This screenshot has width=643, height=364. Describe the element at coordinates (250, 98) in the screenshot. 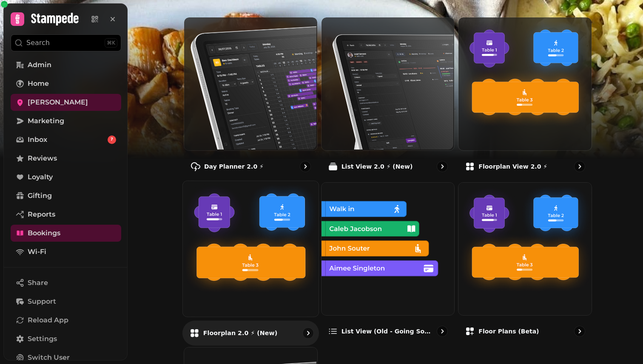

I see `a: Day Planner 2.0 ⚡Day Planner 2.0 ⚡` at that location.